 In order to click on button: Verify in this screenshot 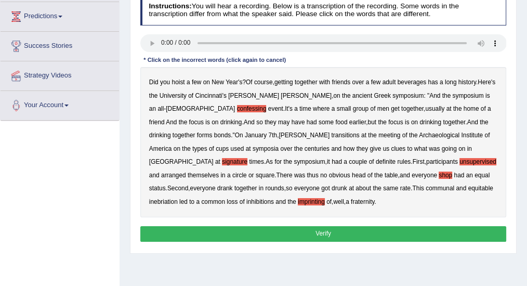, I will do `click(323, 233)`.